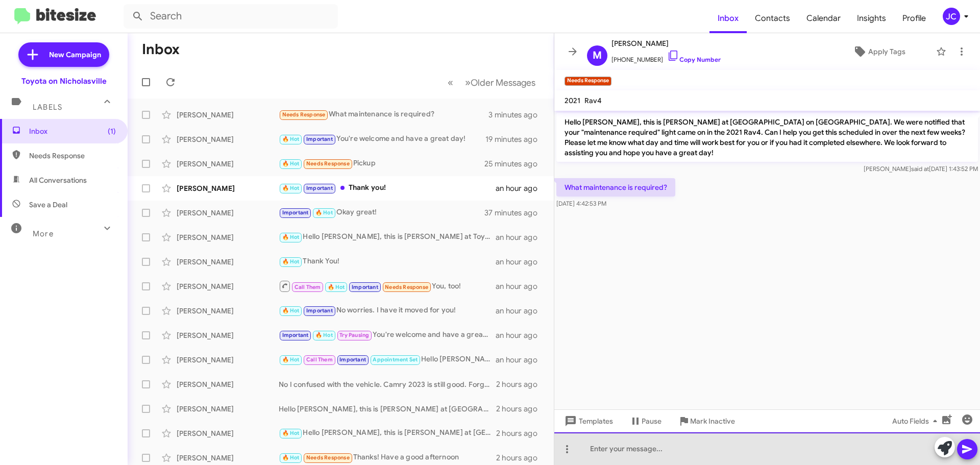  I want to click on a: Inbox, so click(728, 18).